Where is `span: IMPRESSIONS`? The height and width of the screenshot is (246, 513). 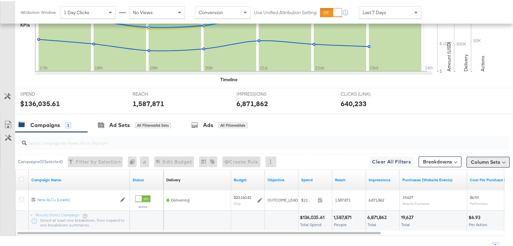
span: IMPRESSIONS is located at coordinates (262, 93).